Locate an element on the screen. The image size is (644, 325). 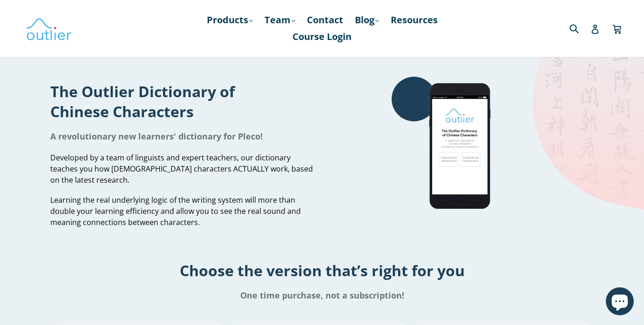
a: Resources is located at coordinates (414, 20).